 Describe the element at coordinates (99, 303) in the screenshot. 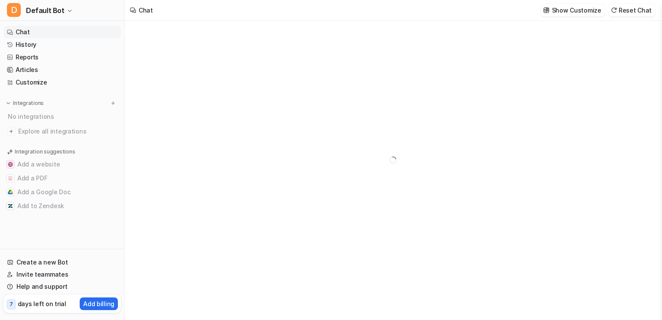

I see `button: Add billing` at that location.